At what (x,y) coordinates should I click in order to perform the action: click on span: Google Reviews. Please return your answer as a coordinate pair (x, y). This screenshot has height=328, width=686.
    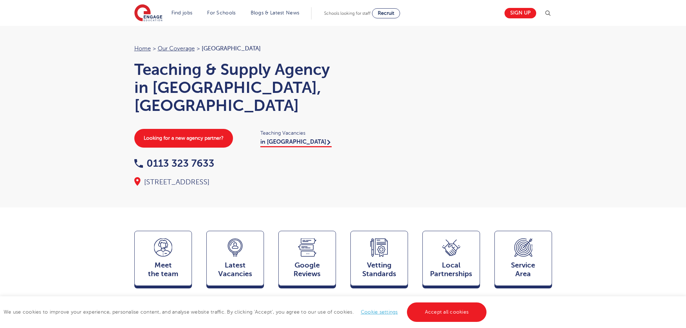
    Looking at the image, I should click on (307, 270).